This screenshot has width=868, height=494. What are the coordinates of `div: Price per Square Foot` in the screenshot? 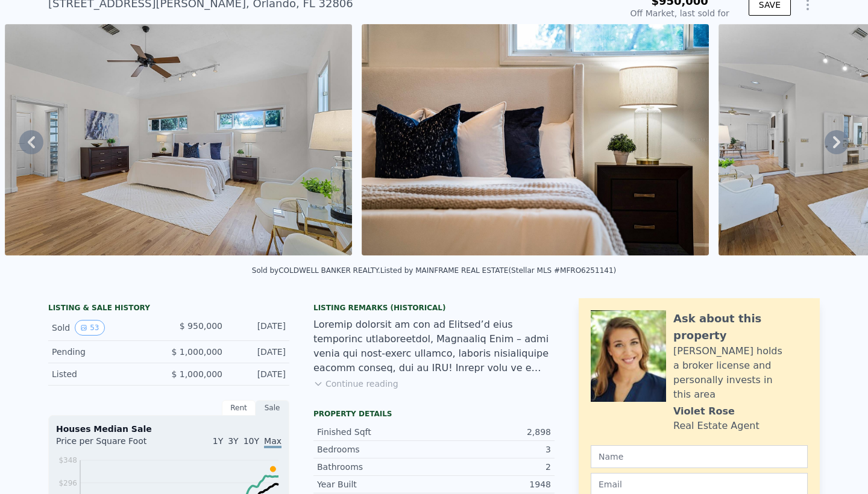 It's located at (112, 445).